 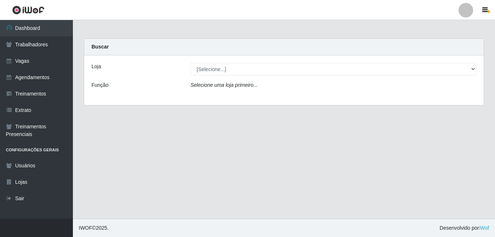 I want to click on span: IWOF, so click(x=85, y=228).